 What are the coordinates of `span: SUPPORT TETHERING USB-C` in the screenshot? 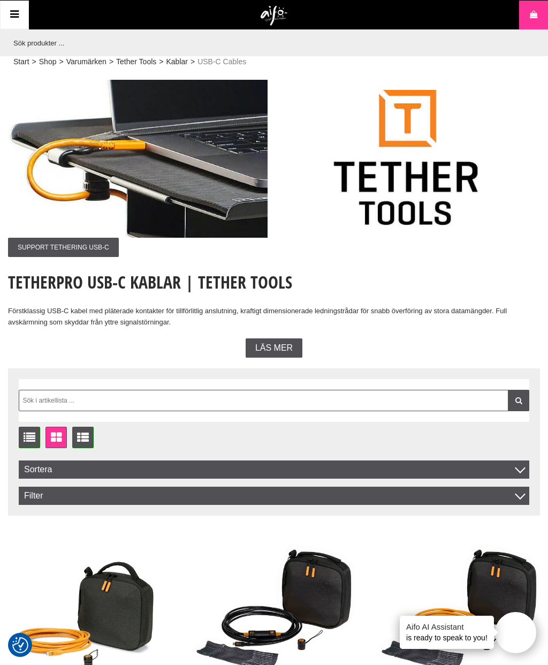 It's located at (63, 247).